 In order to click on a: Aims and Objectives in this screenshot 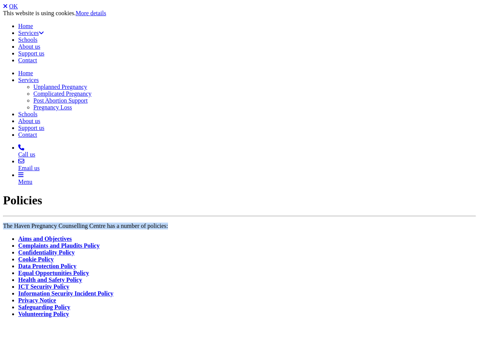, I will do `click(45, 238)`.